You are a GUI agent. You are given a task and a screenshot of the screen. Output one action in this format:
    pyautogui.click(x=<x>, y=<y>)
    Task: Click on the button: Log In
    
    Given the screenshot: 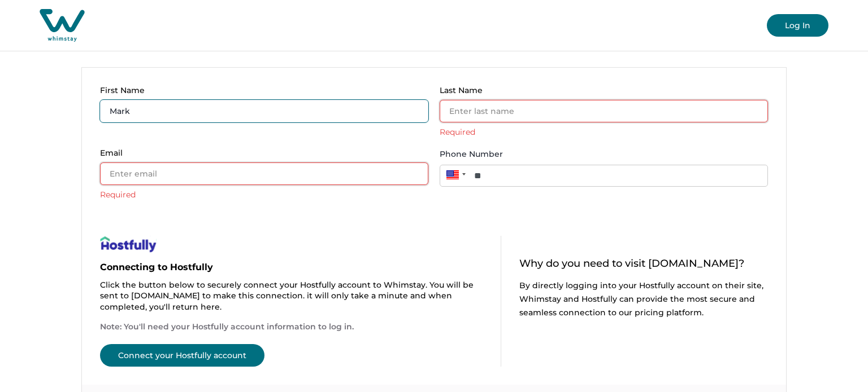 What is the action you would take?
    pyautogui.click(x=797, y=25)
    